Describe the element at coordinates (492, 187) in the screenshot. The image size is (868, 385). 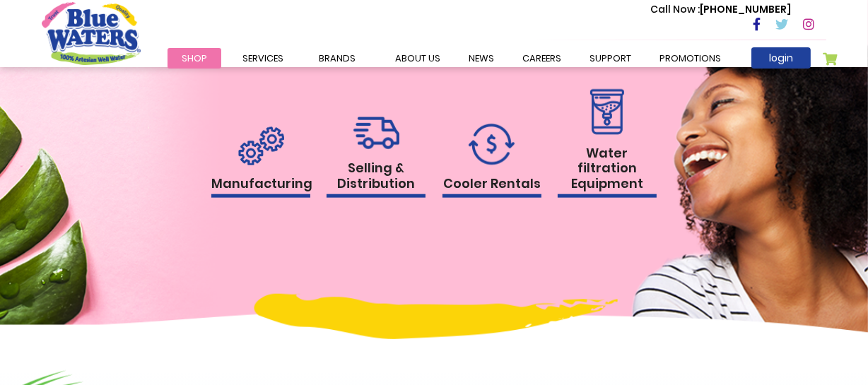
I see `h1: Cooler Rentals` at that location.